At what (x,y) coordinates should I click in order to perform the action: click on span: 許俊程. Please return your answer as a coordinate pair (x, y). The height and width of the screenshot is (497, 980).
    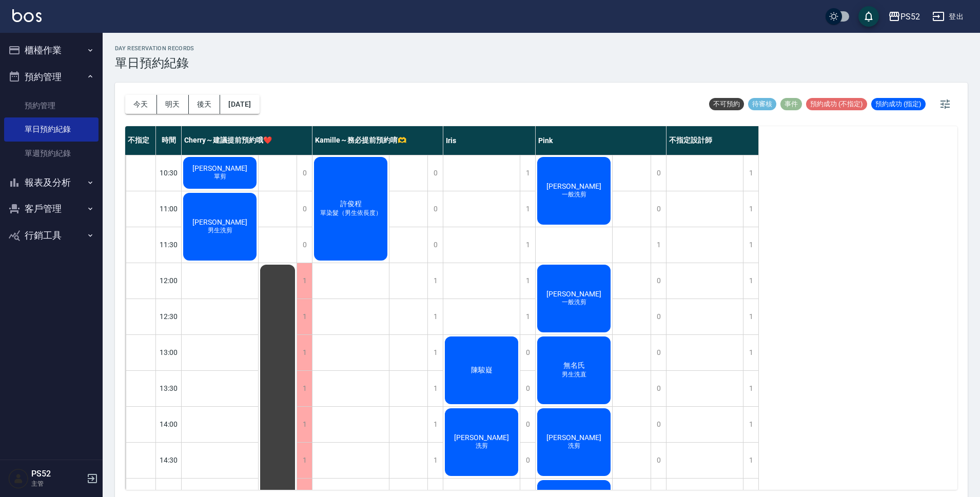
    Looking at the image, I should click on (351, 204).